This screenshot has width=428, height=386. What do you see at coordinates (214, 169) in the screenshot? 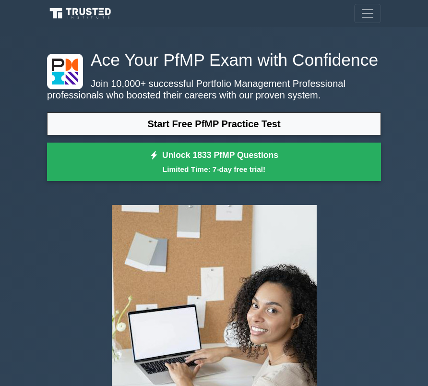
I see `small: Limited Time: 7-day free trial!` at bounding box center [214, 169].